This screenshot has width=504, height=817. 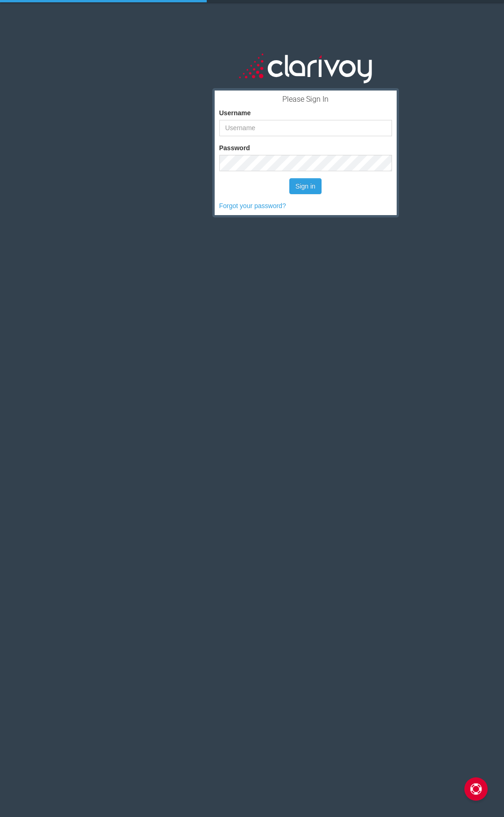 What do you see at coordinates (305, 67) in the screenshot?
I see `img: clarivoy_whitetext_transbg.svg` at bounding box center [305, 67].